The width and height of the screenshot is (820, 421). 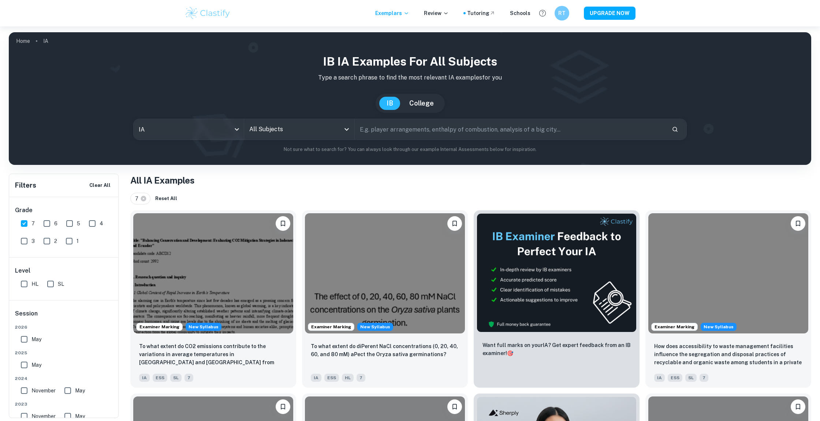 I want to click on div: Tutoring, so click(x=481, y=13).